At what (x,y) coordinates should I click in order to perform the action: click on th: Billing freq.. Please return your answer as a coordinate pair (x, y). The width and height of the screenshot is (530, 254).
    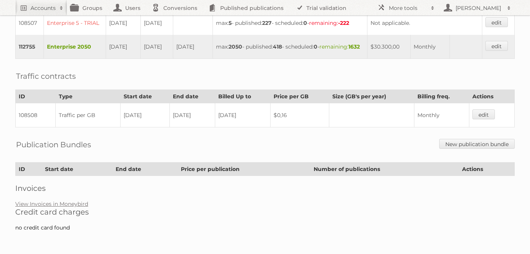
    Looking at the image, I should click on (442, 96).